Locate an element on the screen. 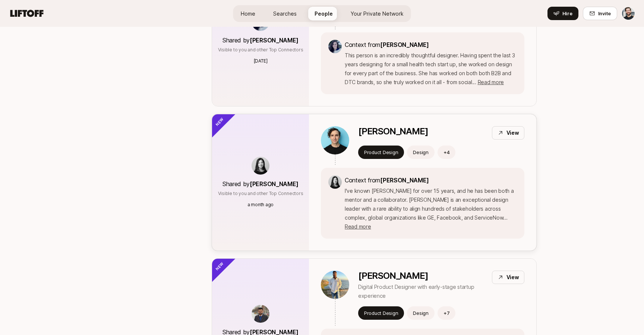  span: Hire is located at coordinates (567, 13).